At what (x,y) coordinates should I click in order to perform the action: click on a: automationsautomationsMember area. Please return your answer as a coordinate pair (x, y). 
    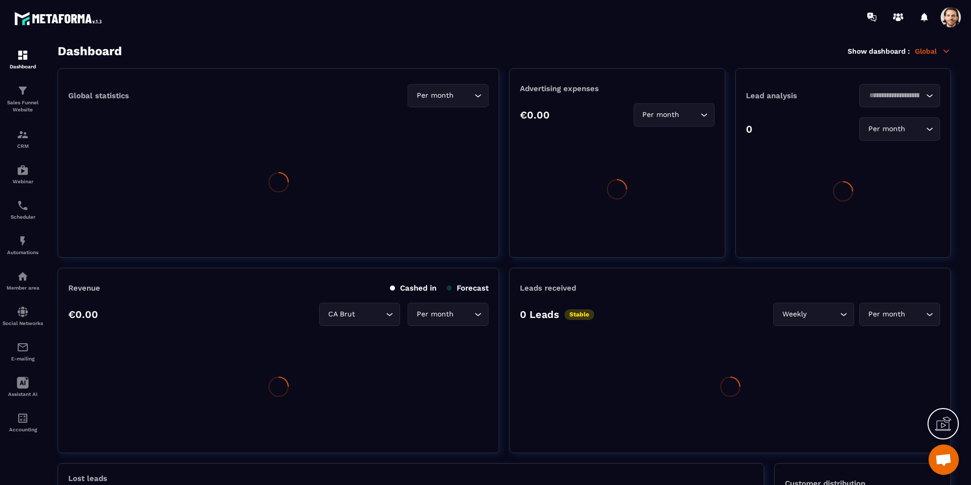
    Looking at the image, I should click on (23, 280).